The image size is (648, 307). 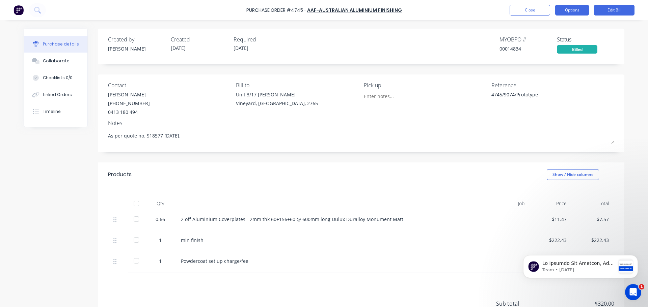 What do you see at coordinates (56, 61) in the screenshot?
I see `div: Collaborate` at bounding box center [56, 61].